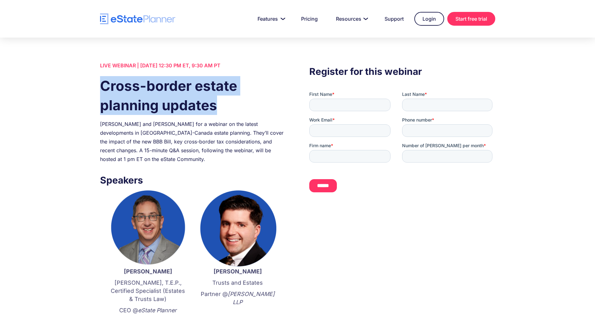 The height and width of the screenshot is (327, 595). Describe the element at coordinates (270, 19) in the screenshot. I see `a: Features` at that location.